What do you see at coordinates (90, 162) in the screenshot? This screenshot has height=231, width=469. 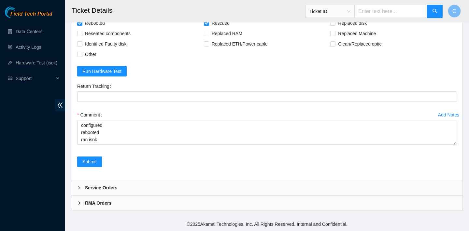 I see `span: Submit` at bounding box center [90, 162].